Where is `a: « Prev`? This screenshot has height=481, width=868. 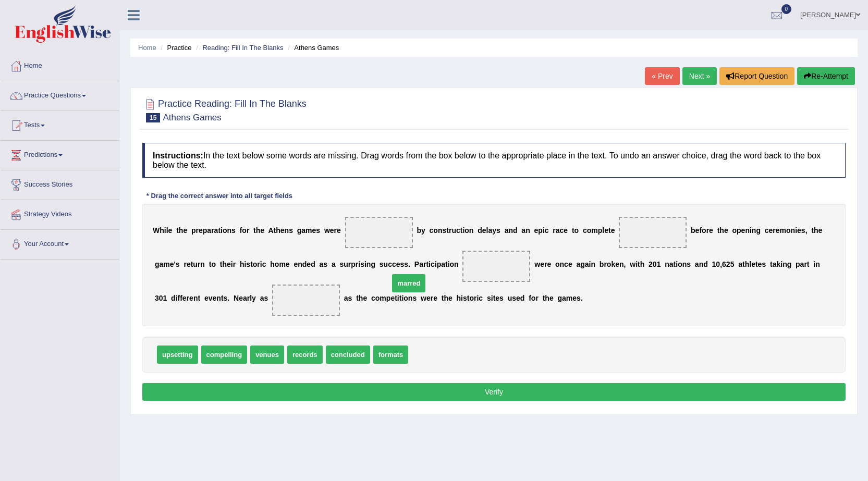 a: « Prev is located at coordinates (662, 76).